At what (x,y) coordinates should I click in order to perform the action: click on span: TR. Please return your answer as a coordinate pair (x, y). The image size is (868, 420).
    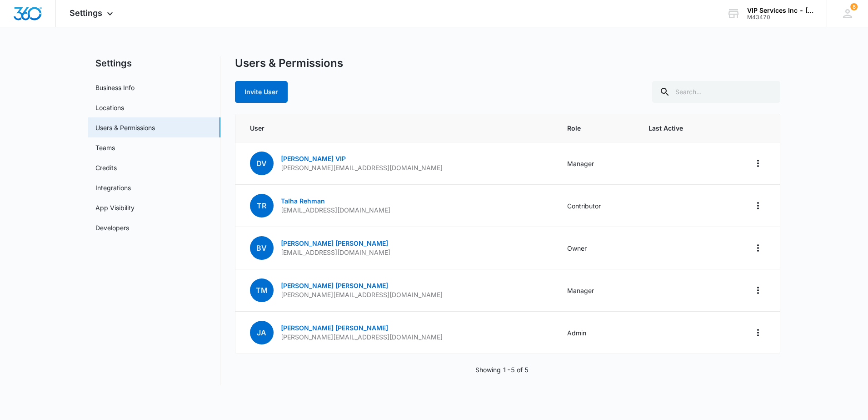
    Looking at the image, I should click on (262, 206).